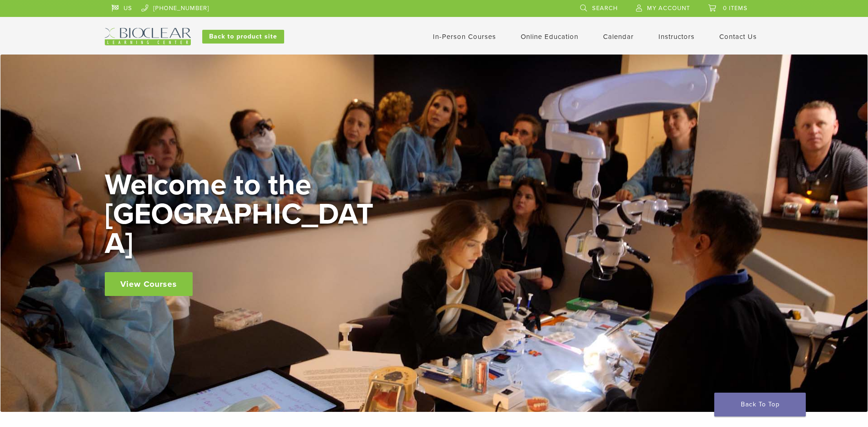 This screenshot has width=868, height=427. Describe the element at coordinates (676, 37) in the screenshot. I see `a: Instructors` at that location.